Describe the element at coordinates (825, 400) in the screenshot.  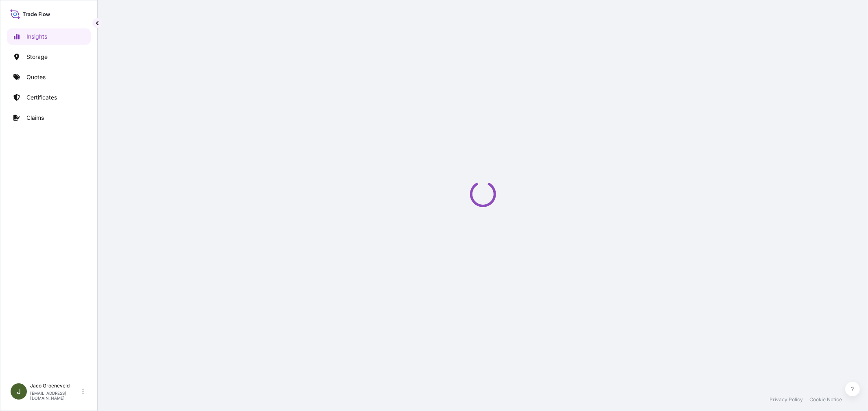
I see `p: Cookie Notice` at that location.